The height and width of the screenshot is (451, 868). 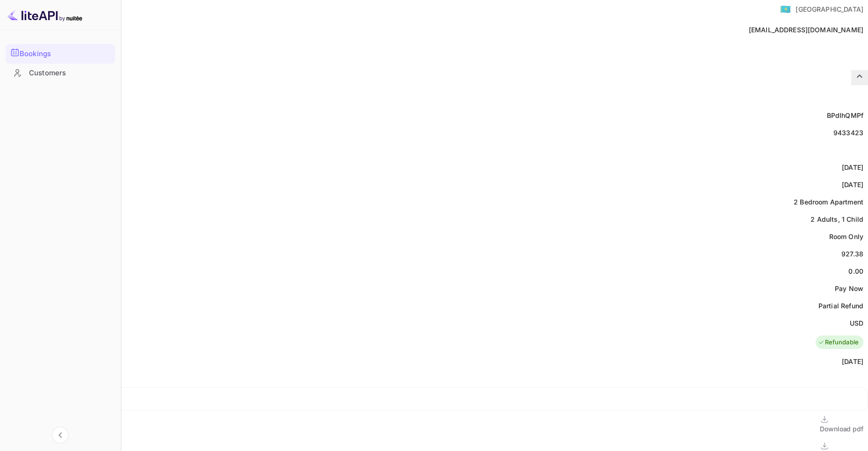 What do you see at coordinates (786, 9) in the screenshot?
I see `span: United States` at bounding box center [786, 9].